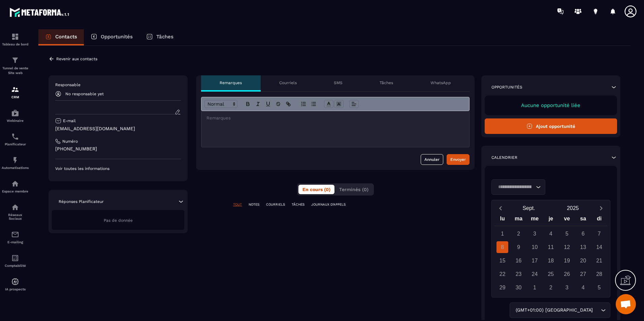 This screenshot has width=644, height=321. What do you see at coordinates (599, 274) in the screenshot?
I see `div: 28` at bounding box center [599, 274].